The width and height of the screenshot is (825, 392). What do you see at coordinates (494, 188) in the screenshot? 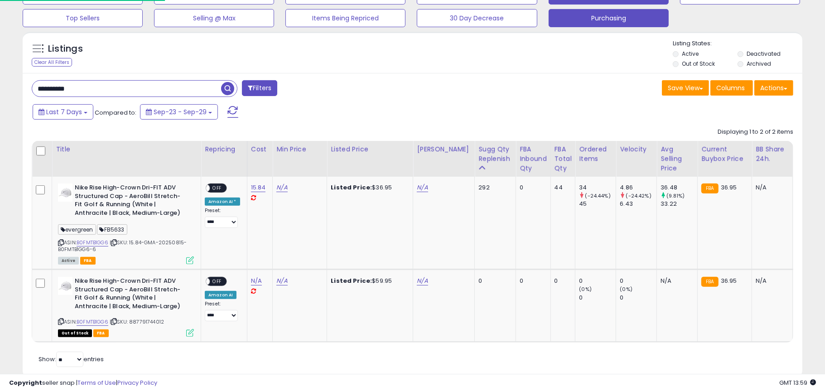
I see `div: 292` at bounding box center [494, 188].